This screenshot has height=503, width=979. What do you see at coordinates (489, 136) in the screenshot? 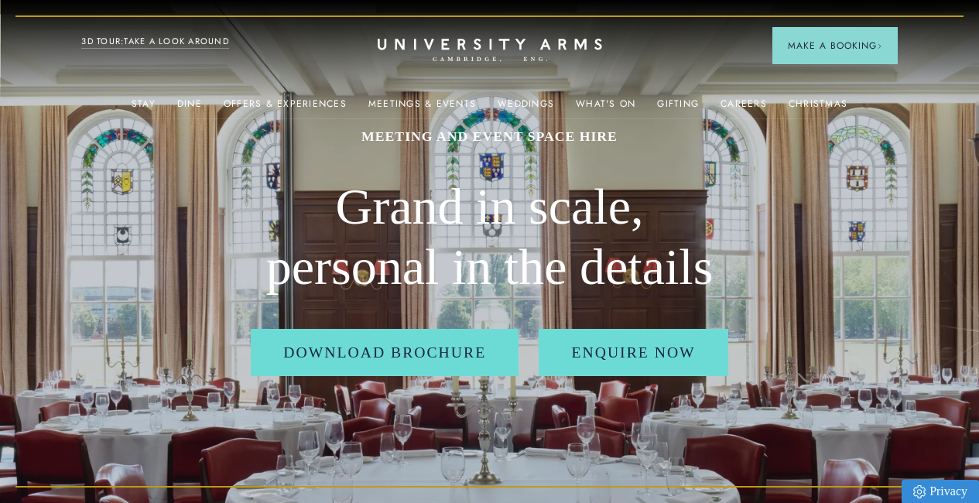
I see `h1: MEETING AND EVENT SPACE HIRE` at bounding box center [489, 136].